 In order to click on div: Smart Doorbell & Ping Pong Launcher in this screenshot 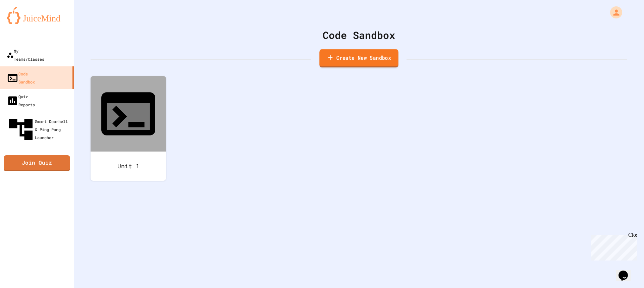, I will do `click(39, 129)`.